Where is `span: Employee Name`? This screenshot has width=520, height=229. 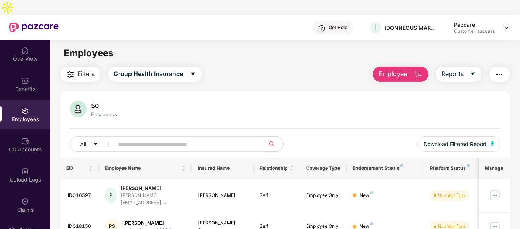 span: Employee Name is located at coordinates (142, 168).